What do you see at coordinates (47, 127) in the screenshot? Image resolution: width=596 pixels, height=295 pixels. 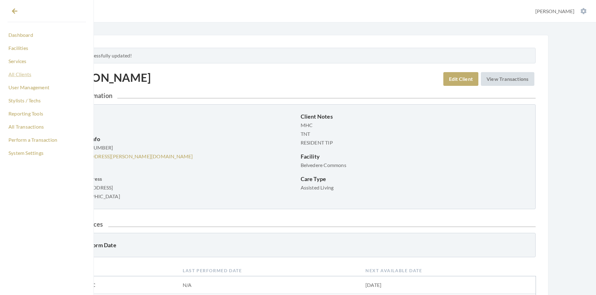 I see `a: All Transactions` at bounding box center [47, 127].